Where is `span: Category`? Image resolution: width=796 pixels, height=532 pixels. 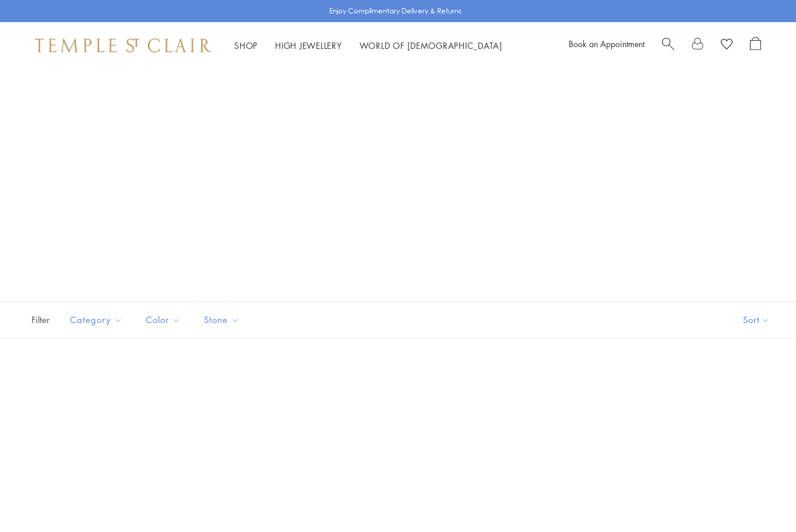 span: Category is located at coordinates (98, 319).